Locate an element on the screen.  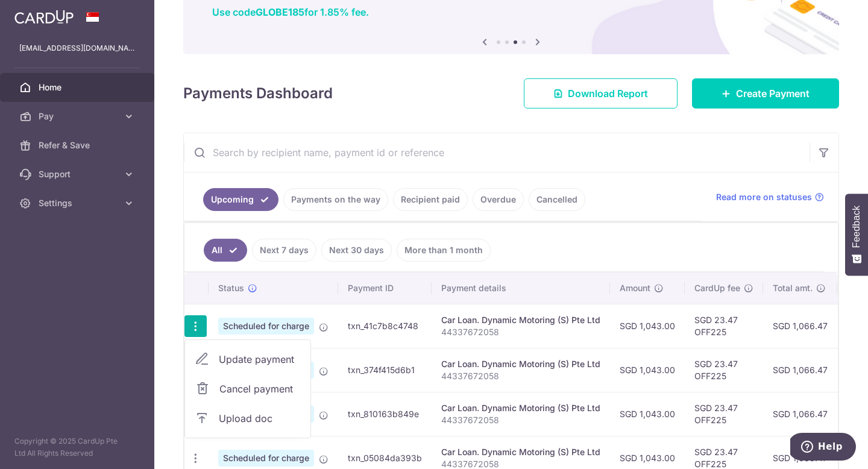
span: Status is located at coordinates (231, 288).